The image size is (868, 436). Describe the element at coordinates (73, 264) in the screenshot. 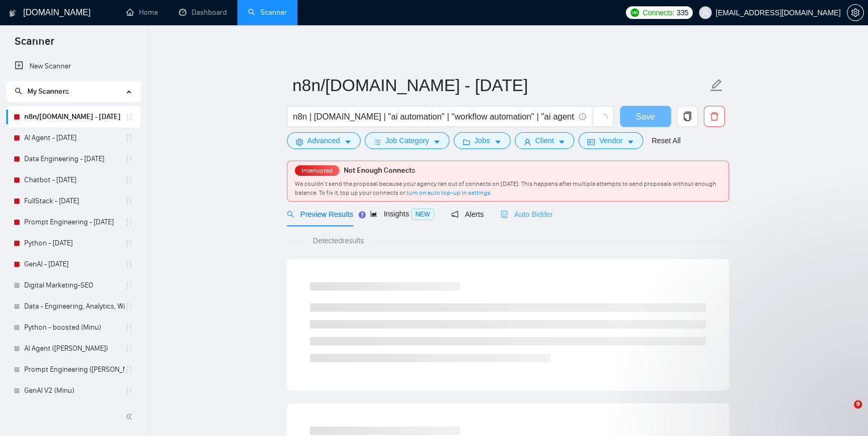

I see `li: GenAI - June 2025` at that location.